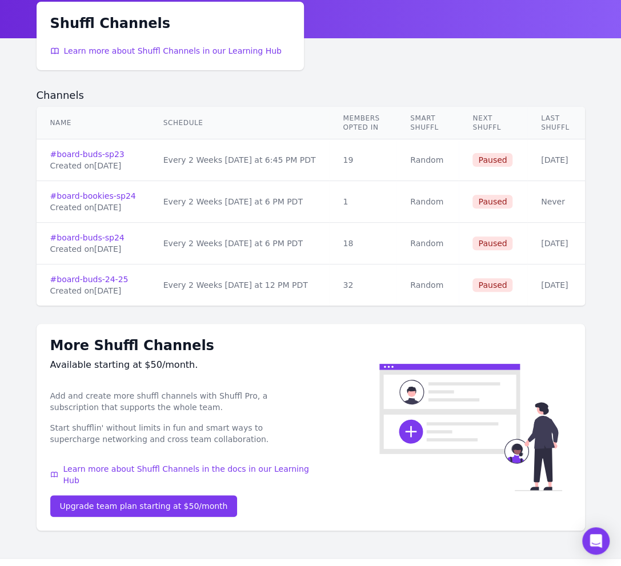 The image size is (621, 566). Describe the element at coordinates (93, 238) in the screenshot. I see `a: #board-buds-sp24` at that location.